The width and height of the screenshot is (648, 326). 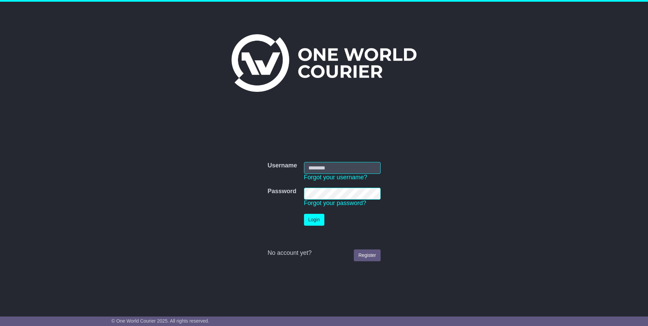 What do you see at coordinates (335, 203) in the screenshot?
I see `a: Forgot your password?` at bounding box center [335, 203].